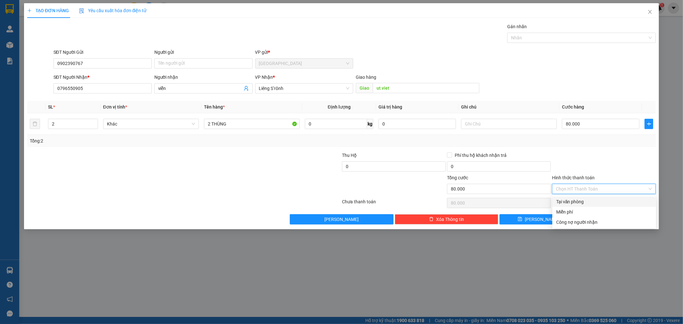  Describe the element at coordinates (604, 202) in the screenshot. I see `div: Tại văn phòng` at that location.